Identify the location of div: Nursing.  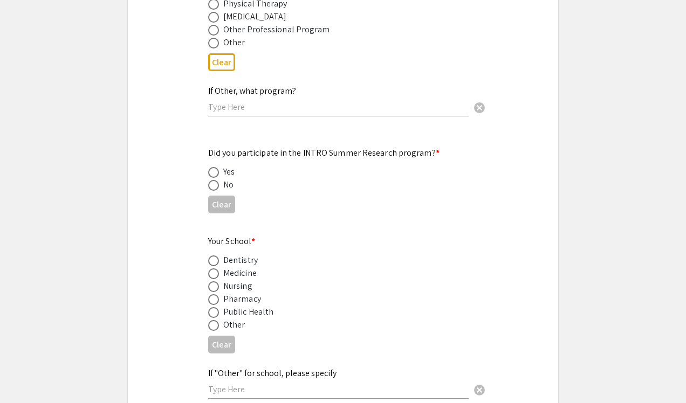
(238, 286).